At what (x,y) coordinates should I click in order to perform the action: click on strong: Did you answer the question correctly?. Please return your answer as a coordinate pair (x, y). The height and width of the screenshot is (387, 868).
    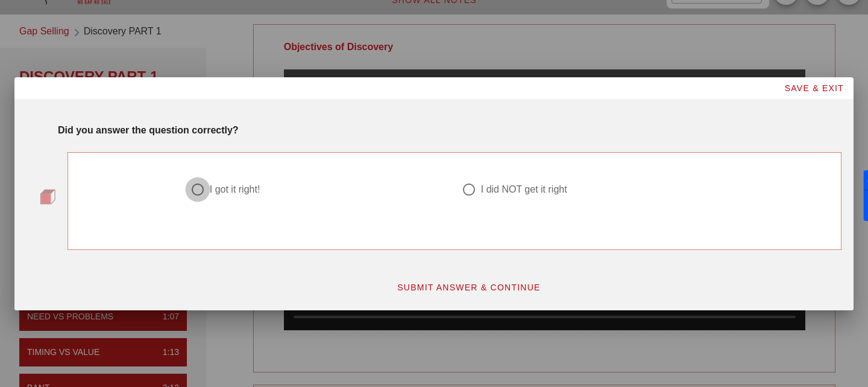
    Looking at the image, I should click on (149, 130).